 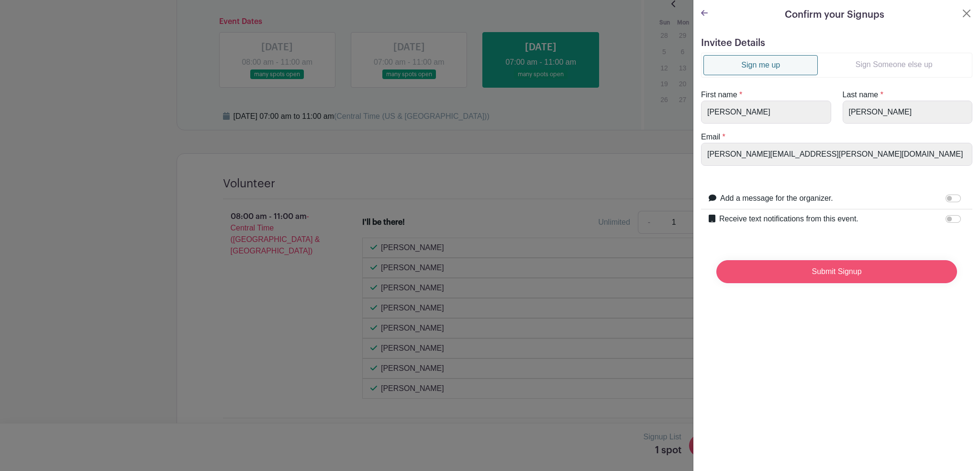 What do you see at coordinates (837, 272) in the screenshot?
I see `input: Submit Signup` at bounding box center [837, 272].